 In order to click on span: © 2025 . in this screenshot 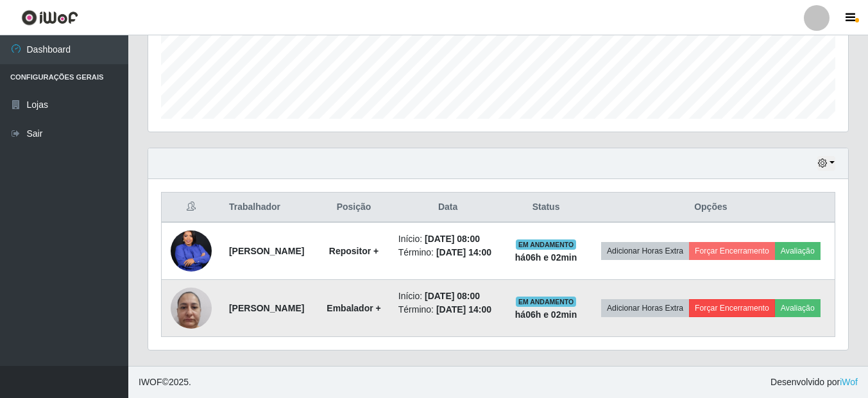, I will do `click(165, 382)`.